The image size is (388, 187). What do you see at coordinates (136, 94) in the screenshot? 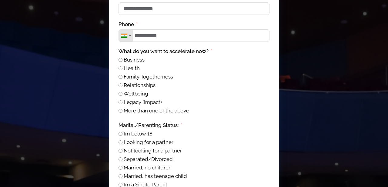
I see `span: Wellbeing` at bounding box center [136, 94].